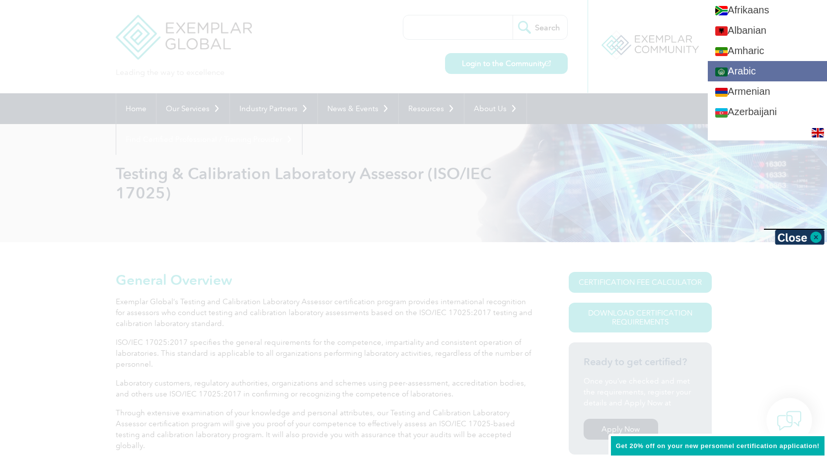 This screenshot has width=827, height=458. What do you see at coordinates (817, 133) in the screenshot?
I see `img: en` at bounding box center [817, 133].